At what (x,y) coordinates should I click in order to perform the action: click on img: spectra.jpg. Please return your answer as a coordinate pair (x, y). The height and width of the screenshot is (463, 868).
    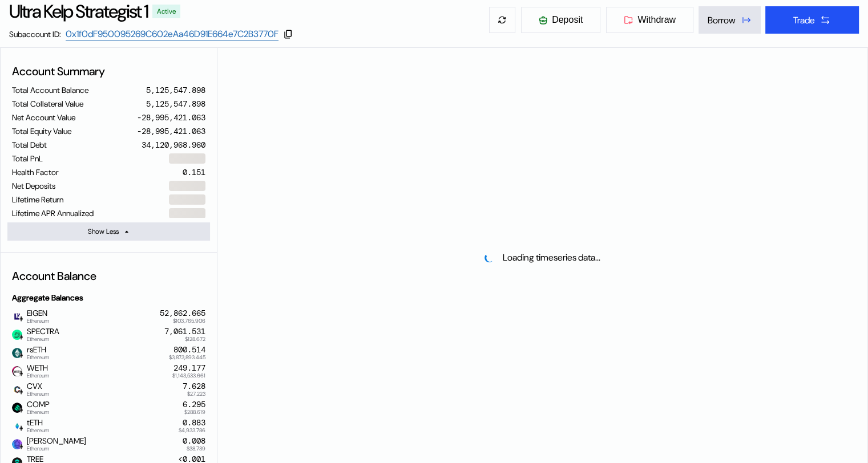
    Looking at the image, I should click on (17, 335).